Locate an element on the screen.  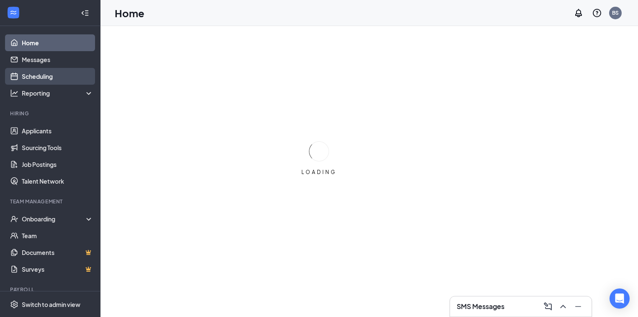
a: Sourcing Tools is located at coordinates (57, 147).